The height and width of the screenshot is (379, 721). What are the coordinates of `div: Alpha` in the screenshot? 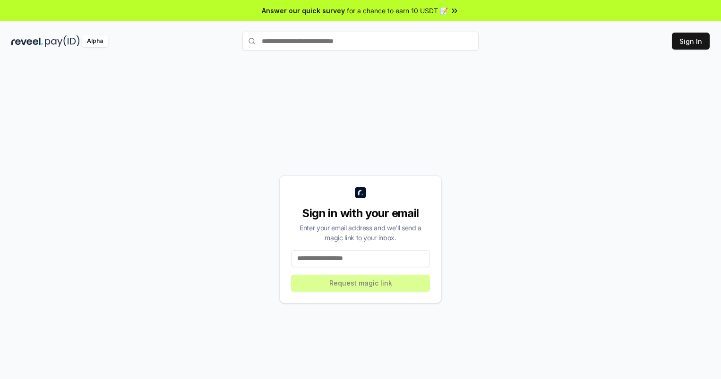 It's located at (95, 41).